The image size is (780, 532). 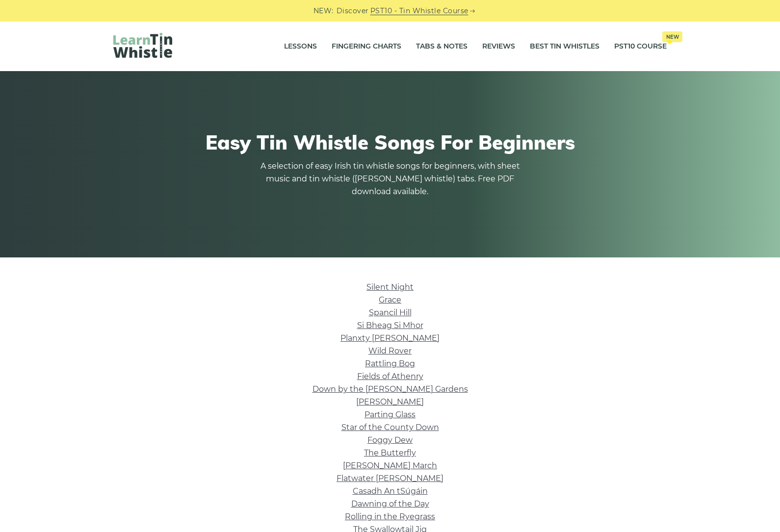 I want to click on a: Grace, so click(x=390, y=300).